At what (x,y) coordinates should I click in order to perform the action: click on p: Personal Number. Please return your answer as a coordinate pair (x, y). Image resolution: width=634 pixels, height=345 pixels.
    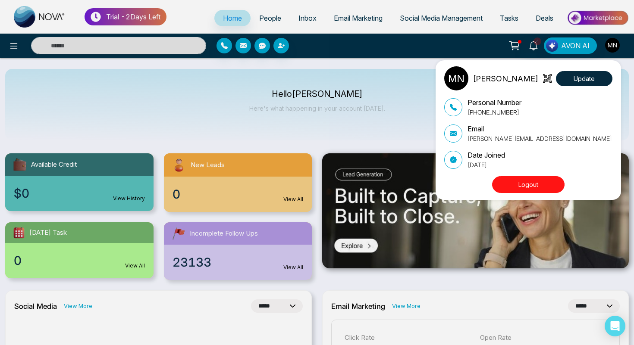
    Looking at the image, I should click on (494, 103).